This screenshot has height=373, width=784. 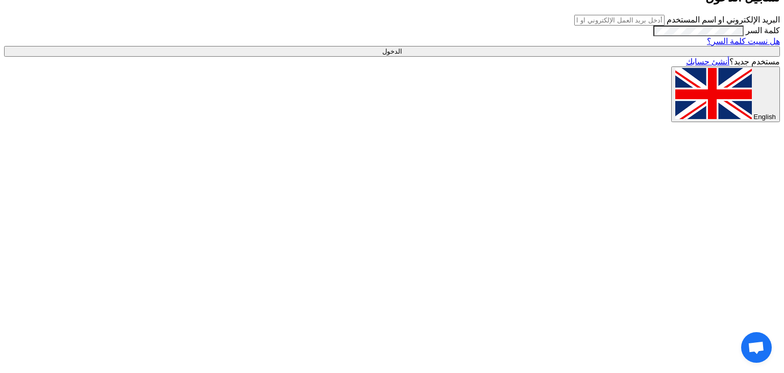 What do you see at coordinates (765, 116) in the screenshot?
I see `span: English` at bounding box center [765, 116].